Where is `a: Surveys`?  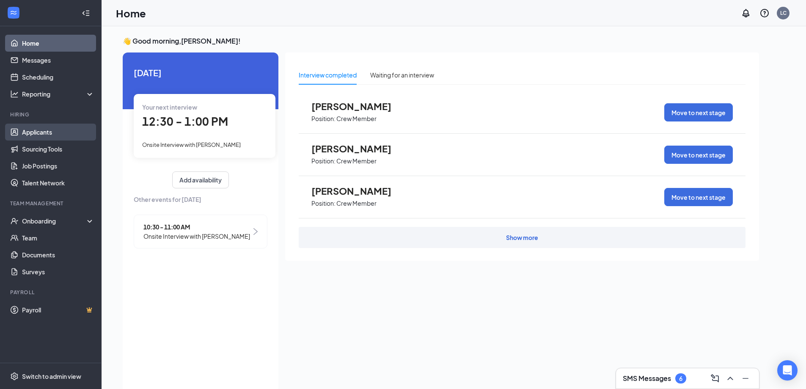 a: Surveys is located at coordinates (58, 272).